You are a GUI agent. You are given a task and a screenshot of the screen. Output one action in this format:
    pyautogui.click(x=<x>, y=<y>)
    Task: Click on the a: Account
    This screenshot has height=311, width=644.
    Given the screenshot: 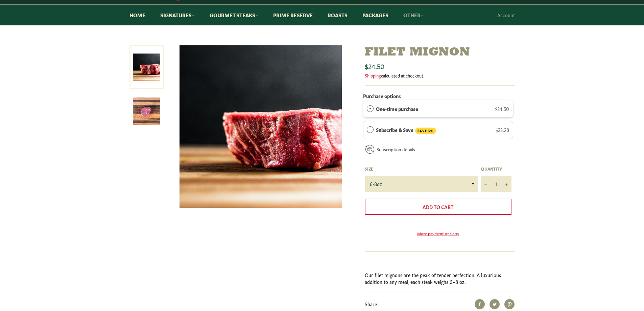 What is the action you would take?
    pyautogui.click(x=506, y=15)
    